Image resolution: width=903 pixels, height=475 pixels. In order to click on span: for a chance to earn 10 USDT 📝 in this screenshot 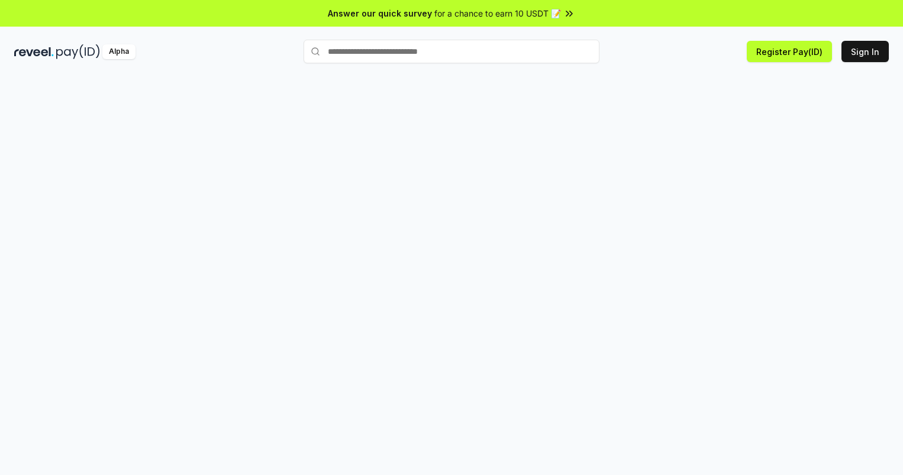, I will do `click(498, 13)`.